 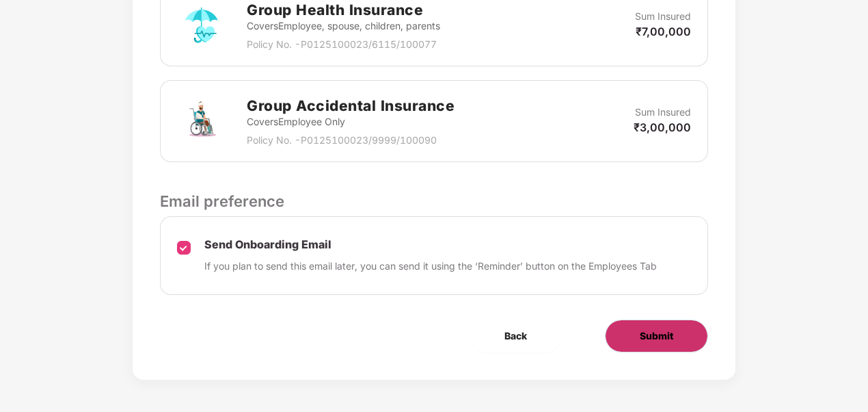 I want to click on button: Submit, so click(x=656, y=336).